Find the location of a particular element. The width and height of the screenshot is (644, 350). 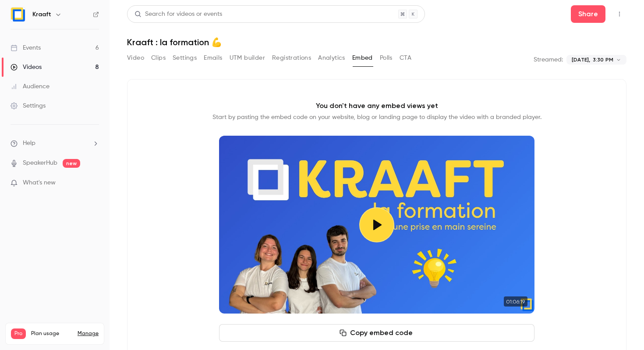

span: Help is located at coordinates (29, 143).